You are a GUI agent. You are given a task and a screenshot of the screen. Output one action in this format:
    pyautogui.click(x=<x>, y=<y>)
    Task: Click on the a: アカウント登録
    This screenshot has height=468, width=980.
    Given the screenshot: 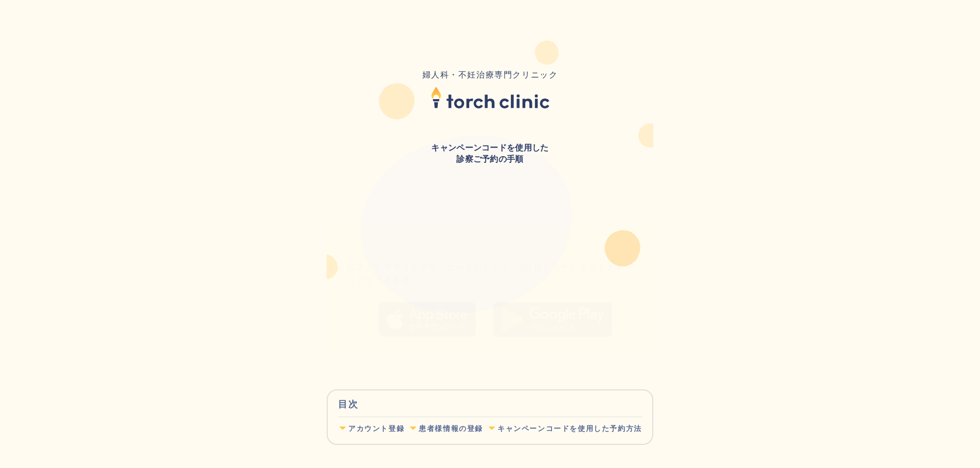 What is the action you would take?
    pyautogui.click(x=371, y=428)
    